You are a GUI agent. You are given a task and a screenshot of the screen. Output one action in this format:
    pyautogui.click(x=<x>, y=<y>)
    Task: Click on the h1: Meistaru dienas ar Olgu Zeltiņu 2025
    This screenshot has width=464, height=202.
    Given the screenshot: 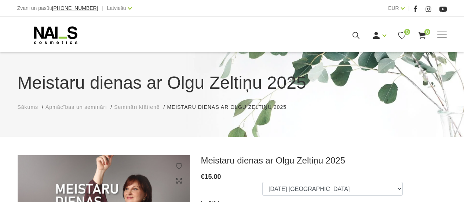 What is the action you would take?
    pyautogui.click(x=232, y=83)
    